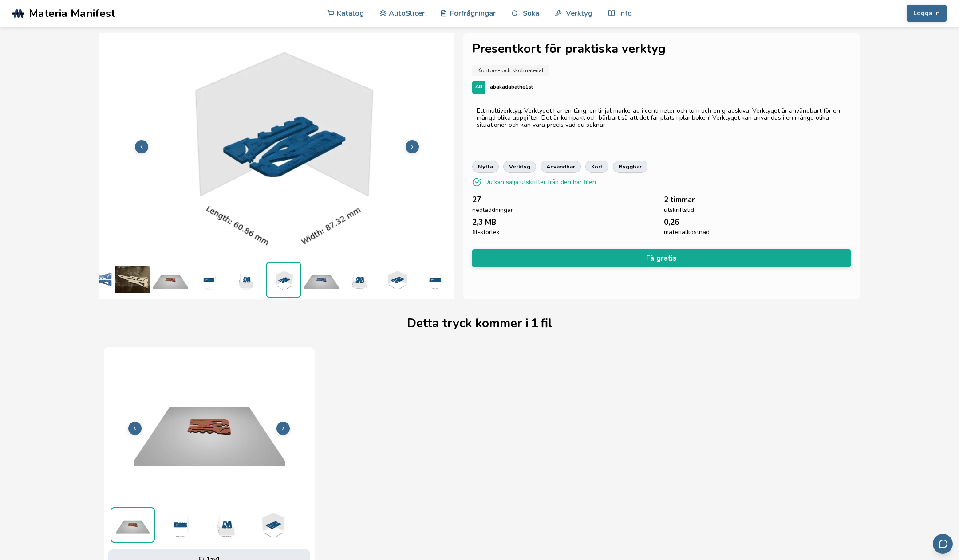  What do you see at coordinates (942, 543) in the screenshot?
I see `button: Skicka feedback via e-post` at bounding box center [942, 543].